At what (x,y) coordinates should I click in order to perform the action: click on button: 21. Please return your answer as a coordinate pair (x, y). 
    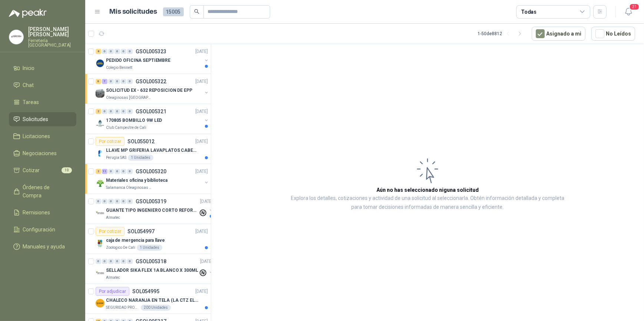
    Looking at the image, I should click on (628, 12).